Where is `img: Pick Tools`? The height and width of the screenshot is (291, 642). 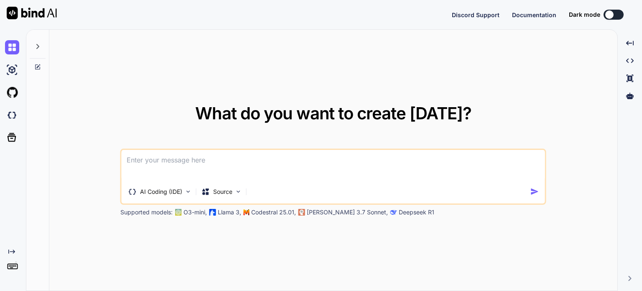 img: Pick Tools is located at coordinates (188, 191).